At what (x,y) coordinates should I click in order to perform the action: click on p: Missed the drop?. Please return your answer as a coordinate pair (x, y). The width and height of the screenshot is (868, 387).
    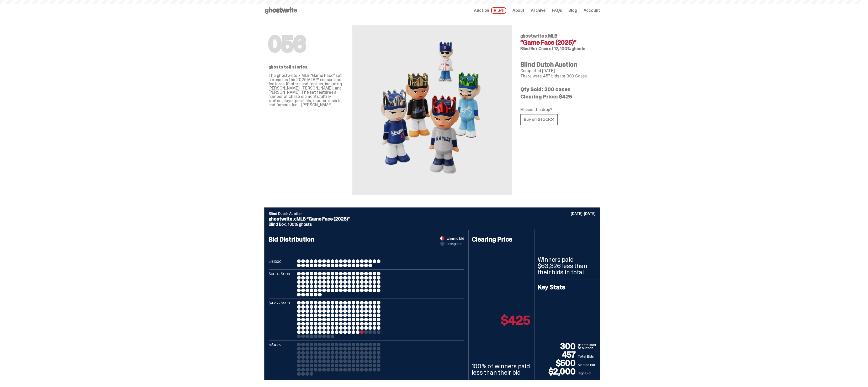
    Looking at the image, I should click on (558, 109).